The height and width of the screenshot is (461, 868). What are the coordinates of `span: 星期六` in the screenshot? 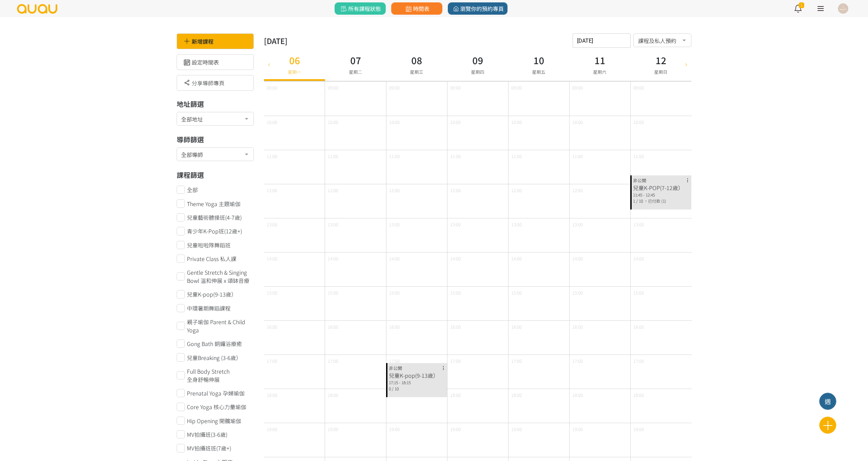 It's located at (600, 72).